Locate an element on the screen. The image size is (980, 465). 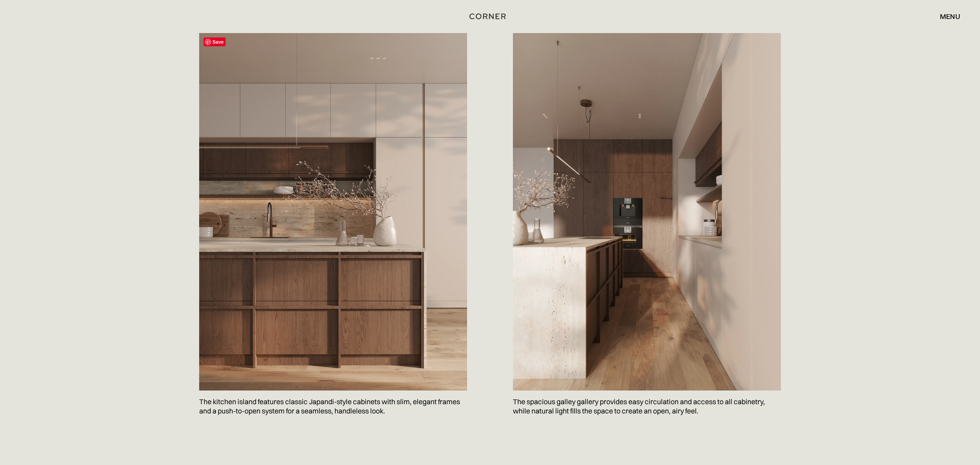
p: The spacious galley gallery provides easy circulation and access to all cabinetry, while natural ... is located at coordinates (647, 406).